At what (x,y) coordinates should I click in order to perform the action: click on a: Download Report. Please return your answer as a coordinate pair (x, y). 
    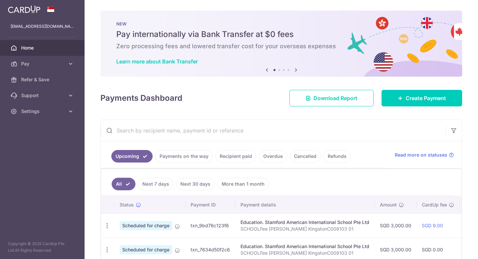
    Looking at the image, I should click on (331, 98).